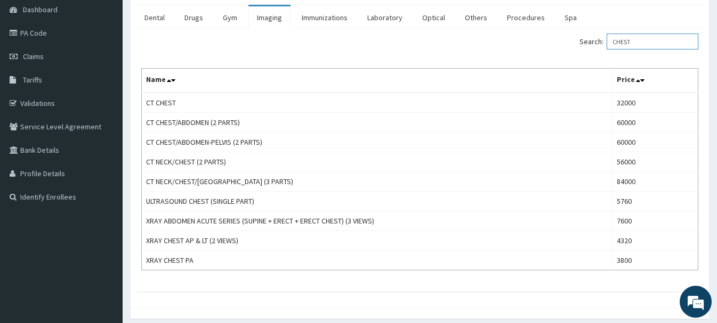 The image size is (717, 323). What do you see at coordinates (377, 221) in the screenshot?
I see `td: XRAY ABDOMEN ACUTE SERIES (SUPINE + ERECT + ERECT CHEST) (3 VIEWS)` at bounding box center [377, 221].